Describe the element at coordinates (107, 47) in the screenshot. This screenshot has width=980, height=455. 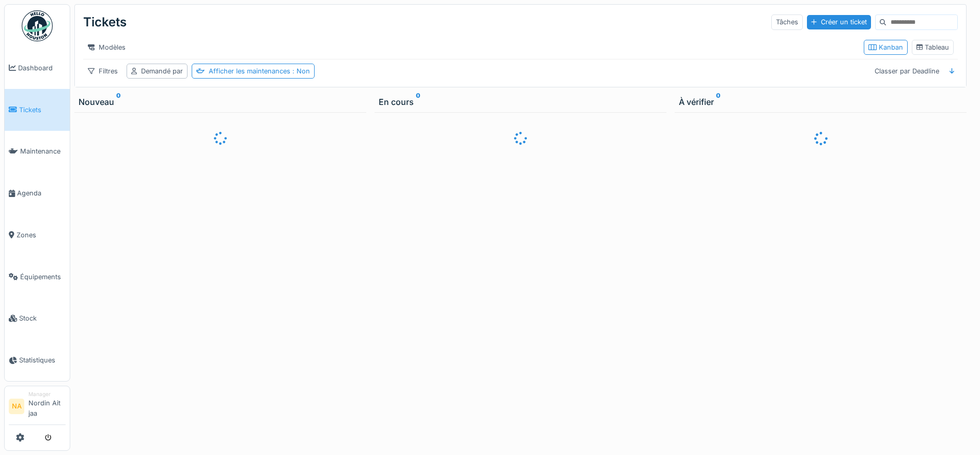
I see `div: Modèles` at that location.